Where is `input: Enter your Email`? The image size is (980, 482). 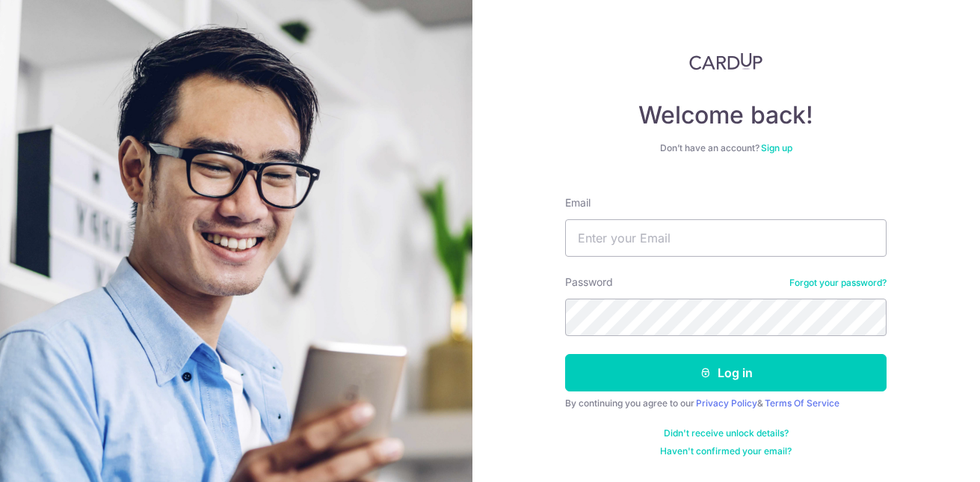 input: Enter your Email is located at coordinates (726, 238).